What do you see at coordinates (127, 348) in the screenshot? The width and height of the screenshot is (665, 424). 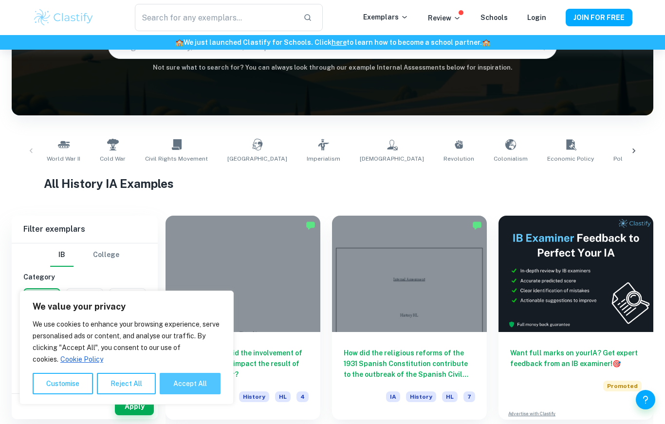 I see `div: We value your privacy` at bounding box center [127, 348].